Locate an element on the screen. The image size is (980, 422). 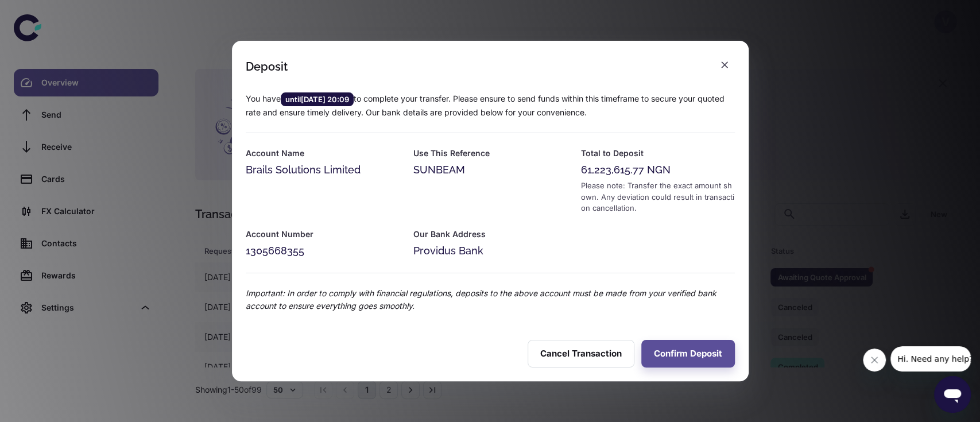
div: Please note: Transfer the exact amount shown. Any deviation could result in transaction cancellat... is located at coordinates (657, 197).